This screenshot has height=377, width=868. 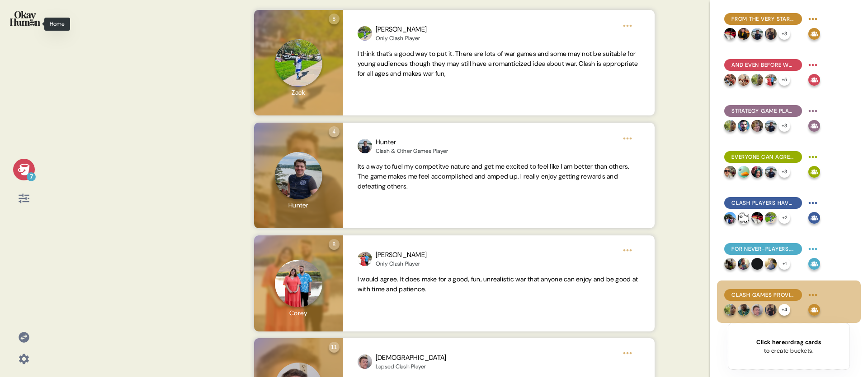 What do you see at coordinates (497, 63) in the screenshot?
I see `span: I think that’s a good way to put it. There are lots of war games and some may not be suitable for...` at bounding box center [497, 63].